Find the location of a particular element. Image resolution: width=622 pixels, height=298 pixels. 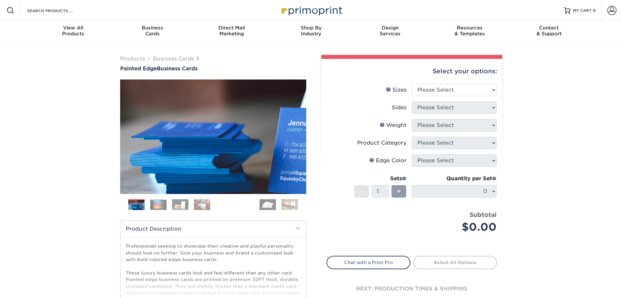

a: View AllProducts is located at coordinates (73, 31).